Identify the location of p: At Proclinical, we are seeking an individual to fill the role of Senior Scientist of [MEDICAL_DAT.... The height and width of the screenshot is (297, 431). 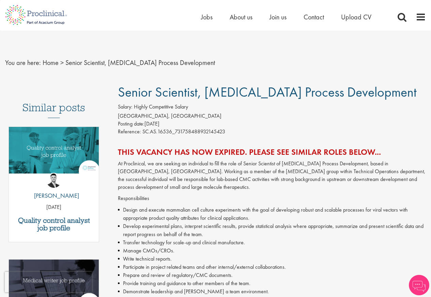
(272, 175).